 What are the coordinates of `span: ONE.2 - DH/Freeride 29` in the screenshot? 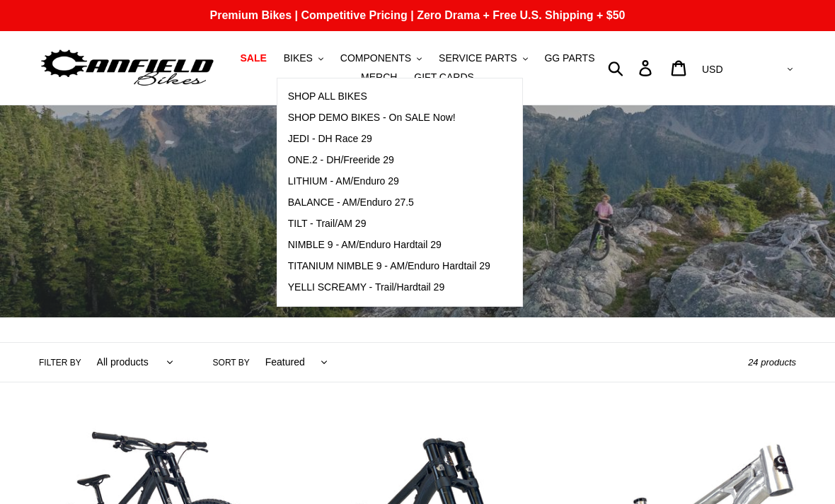 It's located at (341, 160).